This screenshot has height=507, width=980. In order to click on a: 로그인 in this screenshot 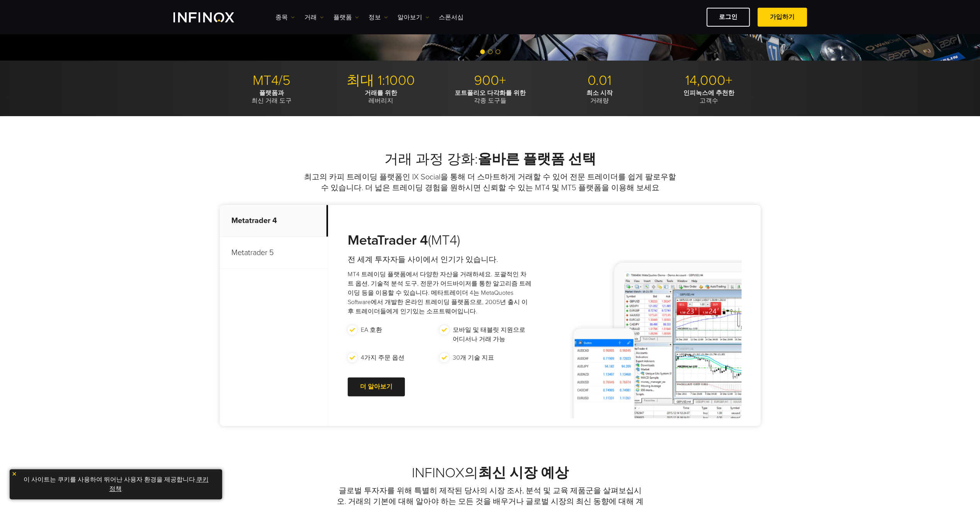, I will do `click(728, 17)`.